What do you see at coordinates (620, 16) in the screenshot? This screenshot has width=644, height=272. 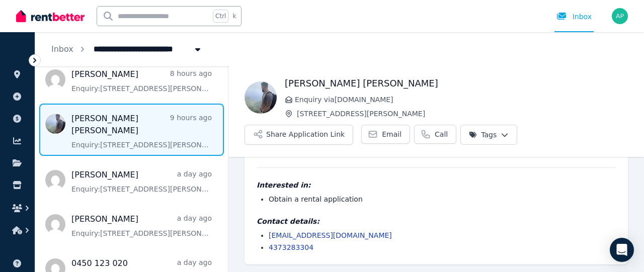 I see `img: Aurora Pagonis` at bounding box center [620, 16].